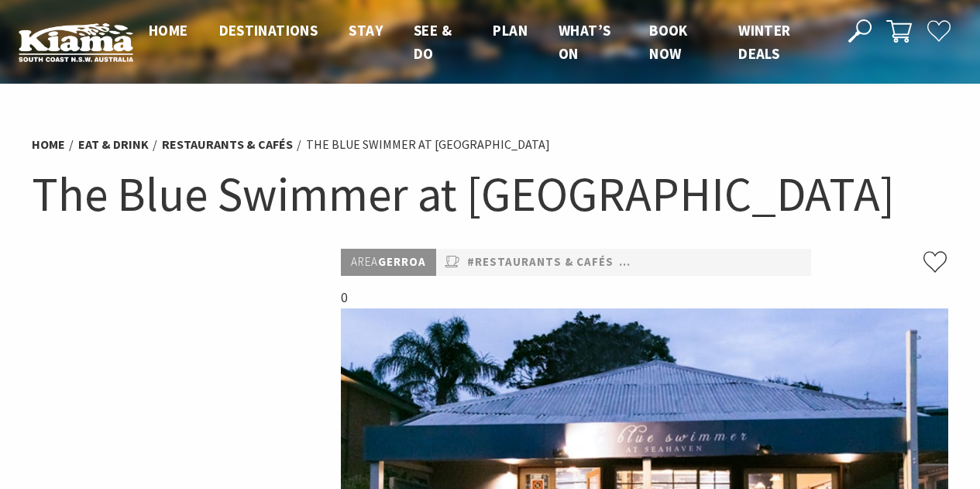 The image size is (980, 489). I want to click on span: Home, so click(169, 30).